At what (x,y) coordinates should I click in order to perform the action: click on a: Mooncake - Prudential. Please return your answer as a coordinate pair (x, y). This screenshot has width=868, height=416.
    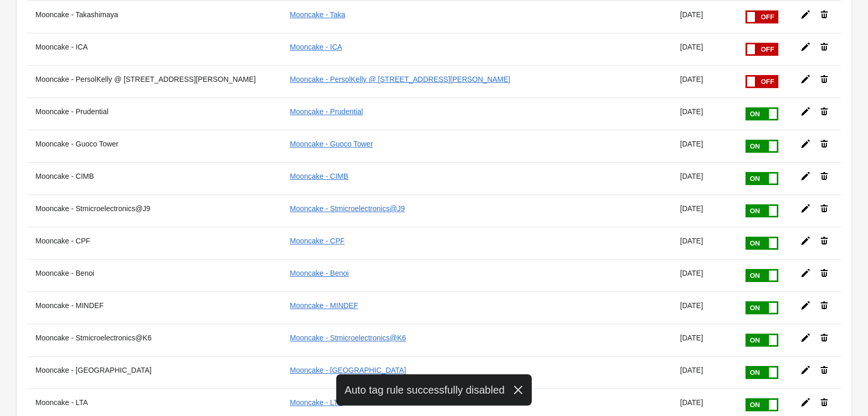
    Looking at the image, I should click on (326, 112).